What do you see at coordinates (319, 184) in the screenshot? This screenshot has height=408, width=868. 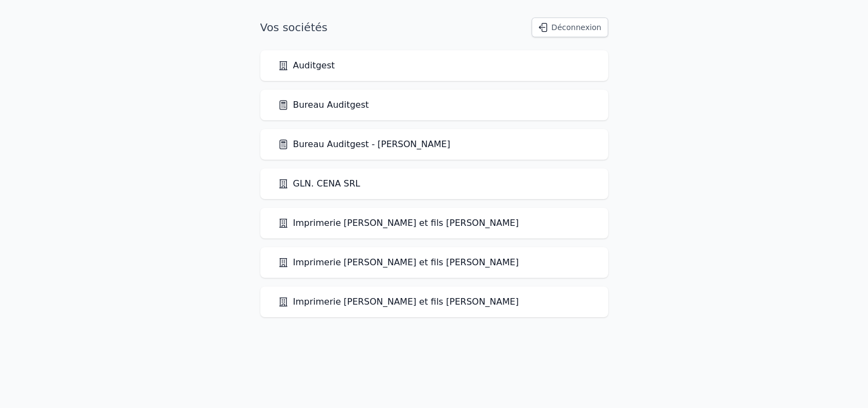 I see `a: GLN. CENA SRL` at bounding box center [319, 184].